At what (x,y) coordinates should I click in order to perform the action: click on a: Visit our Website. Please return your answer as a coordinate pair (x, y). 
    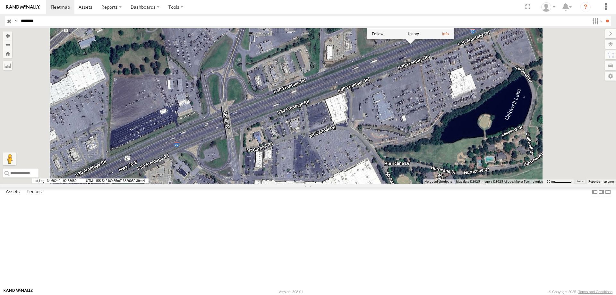
    Looking at the image, I should click on (18, 292).